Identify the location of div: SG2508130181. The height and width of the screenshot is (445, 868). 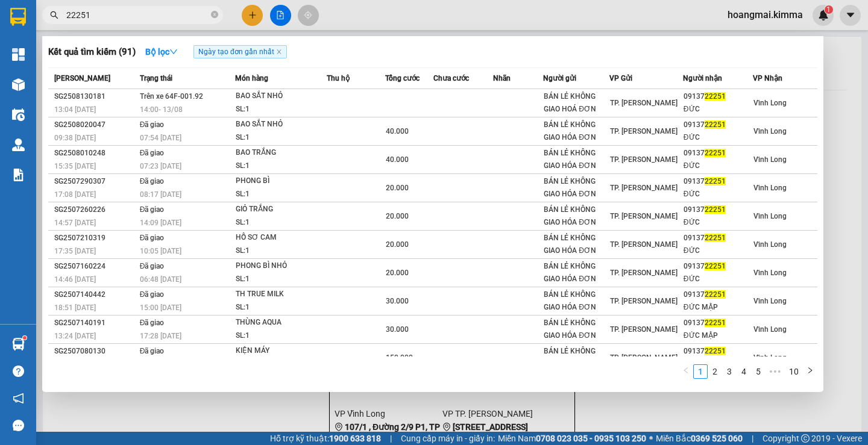
(95, 97).